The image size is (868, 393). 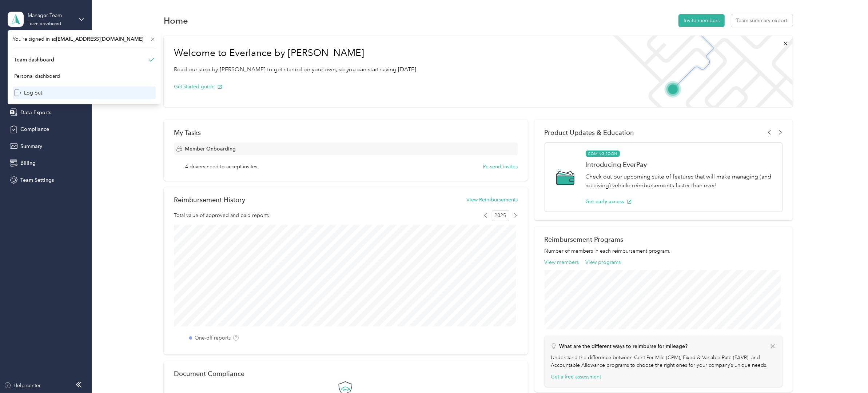 What do you see at coordinates (664, 251) in the screenshot?
I see `p: Number of members in each reimbursement program.` at bounding box center [664, 251].